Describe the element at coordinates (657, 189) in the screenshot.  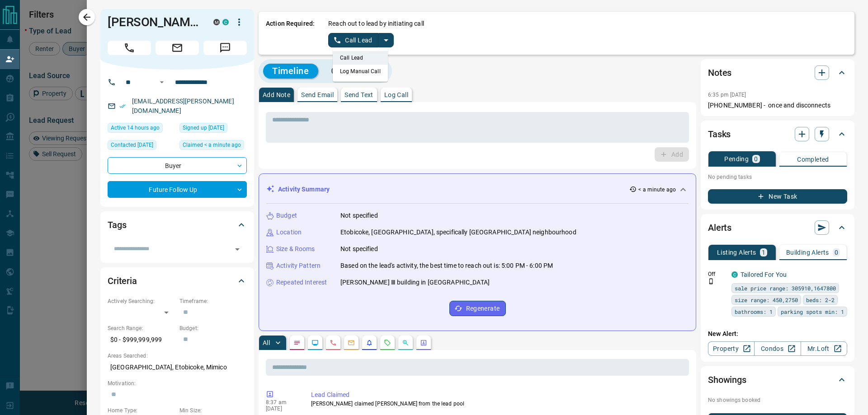
I see `p: < a minute ago` at that location.